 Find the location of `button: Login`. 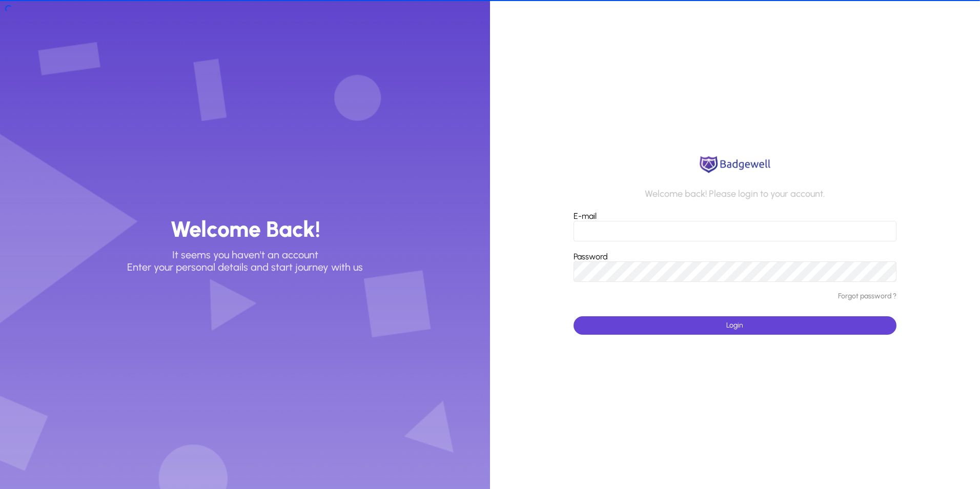

button: Login is located at coordinates (735, 326).